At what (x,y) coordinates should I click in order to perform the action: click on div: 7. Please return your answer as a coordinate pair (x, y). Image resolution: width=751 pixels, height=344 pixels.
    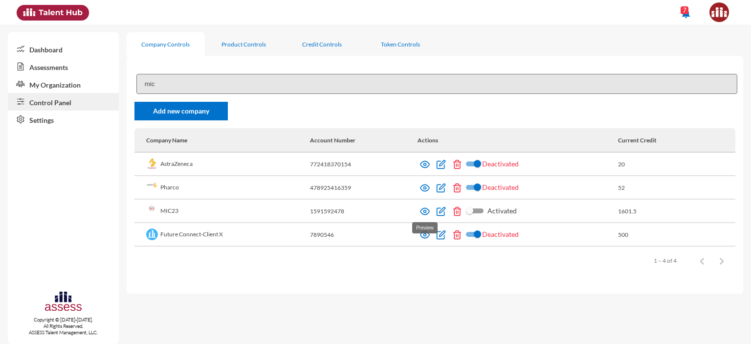
    Looking at the image, I should click on (684, 10).